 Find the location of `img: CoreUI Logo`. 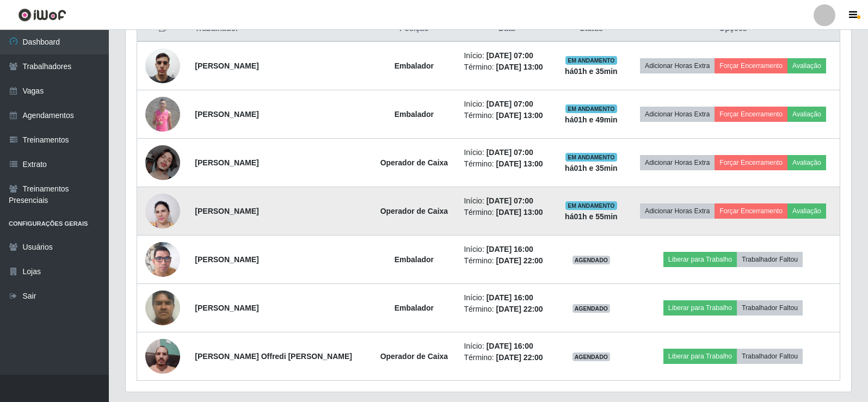

img: CoreUI Logo is located at coordinates (42, 14).